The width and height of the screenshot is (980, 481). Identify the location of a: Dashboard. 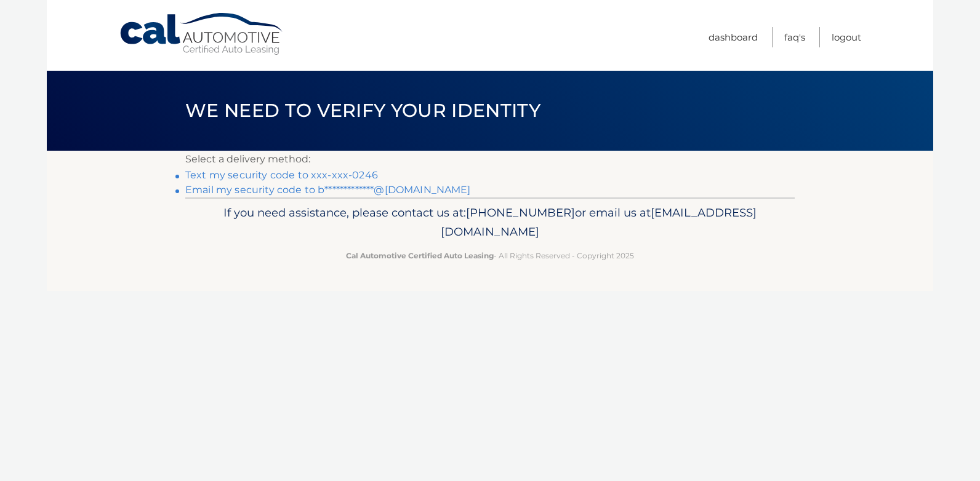
(734, 37).